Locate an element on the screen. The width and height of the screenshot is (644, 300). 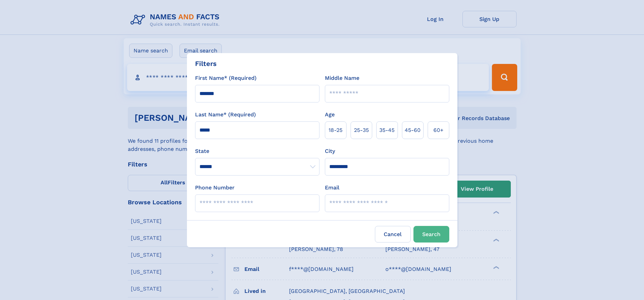
label: Age is located at coordinates (330, 115).